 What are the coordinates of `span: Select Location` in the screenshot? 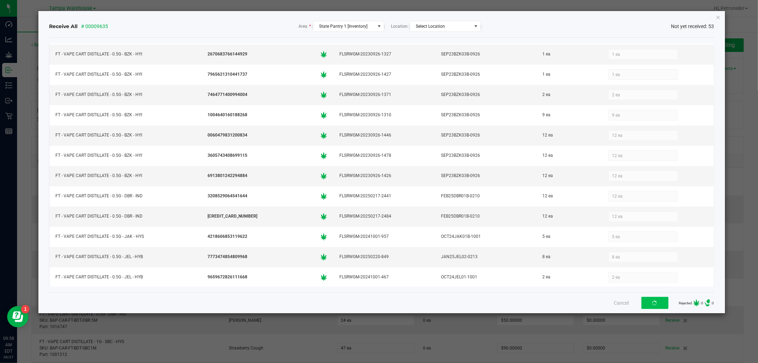 It's located at (430, 26).